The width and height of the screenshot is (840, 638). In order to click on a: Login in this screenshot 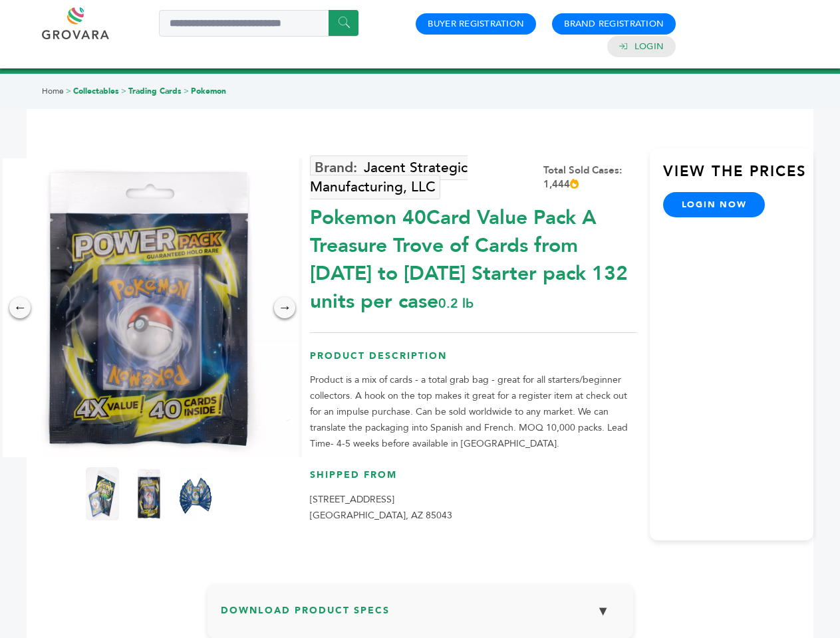, I will do `click(648, 47)`.